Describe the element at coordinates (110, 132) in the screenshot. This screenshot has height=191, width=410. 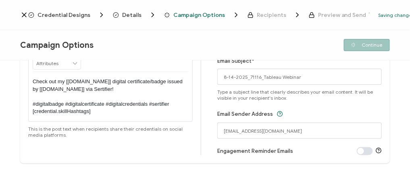
I see `span: This is the post text when recipients share their credentials on social media platforms.` at that location.